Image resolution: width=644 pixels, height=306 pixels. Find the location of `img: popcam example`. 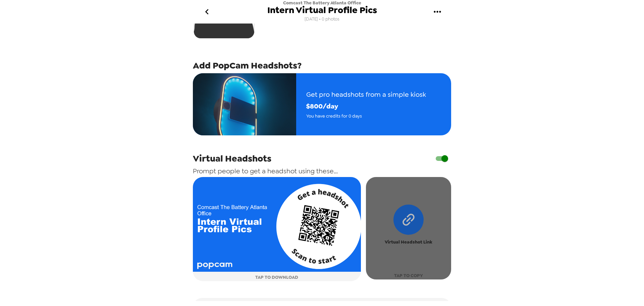

img: popcam example is located at coordinates (245, 104).